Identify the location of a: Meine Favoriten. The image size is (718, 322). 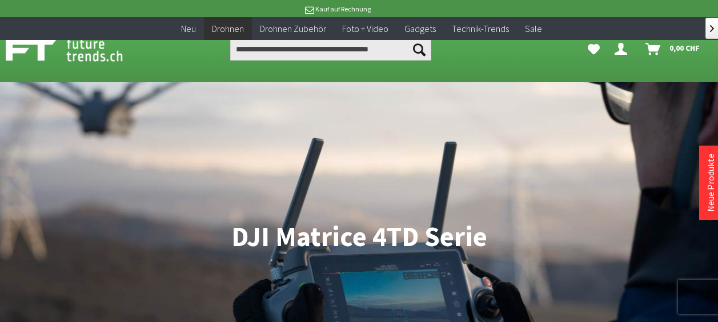
(594, 49).